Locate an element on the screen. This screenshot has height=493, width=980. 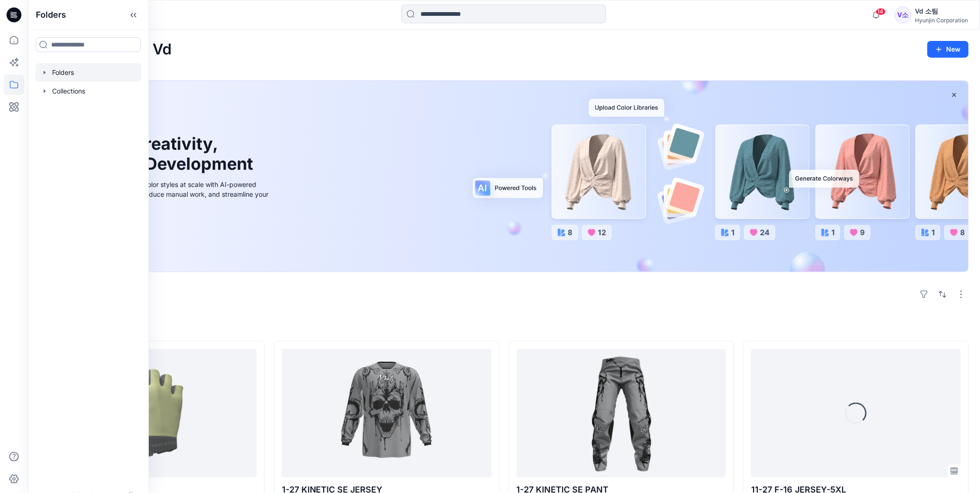
a: 1-27 KINETIC SE JERSEY is located at coordinates (386, 413).